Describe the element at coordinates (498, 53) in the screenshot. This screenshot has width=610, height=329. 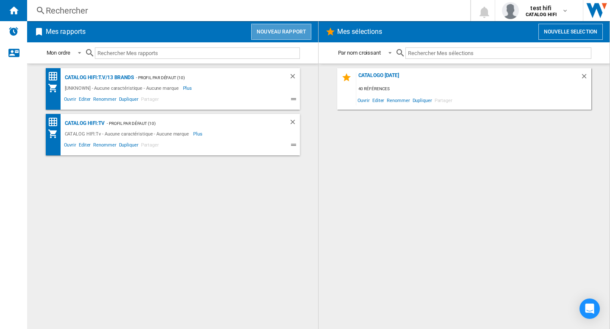
I see `input: Rechercher Mes sélections` at that location.